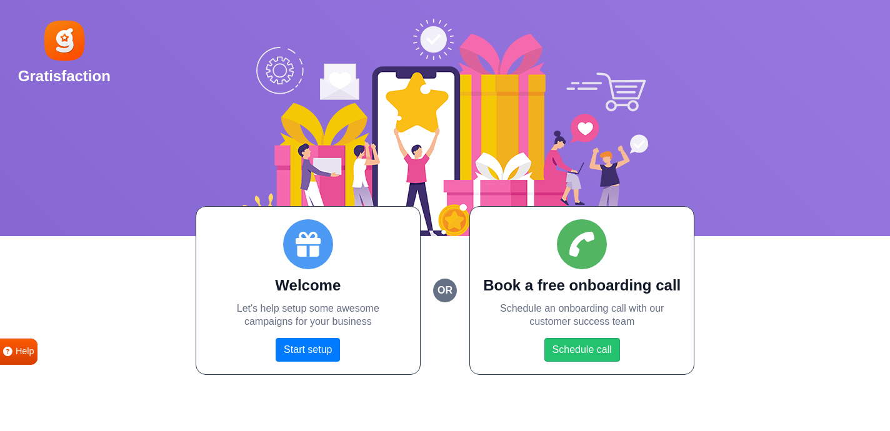 This screenshot has width=890, height=431. Describe the element at coordinates (64, 76) in the screenshot. I see `h2: Gratisfaction` at that location.